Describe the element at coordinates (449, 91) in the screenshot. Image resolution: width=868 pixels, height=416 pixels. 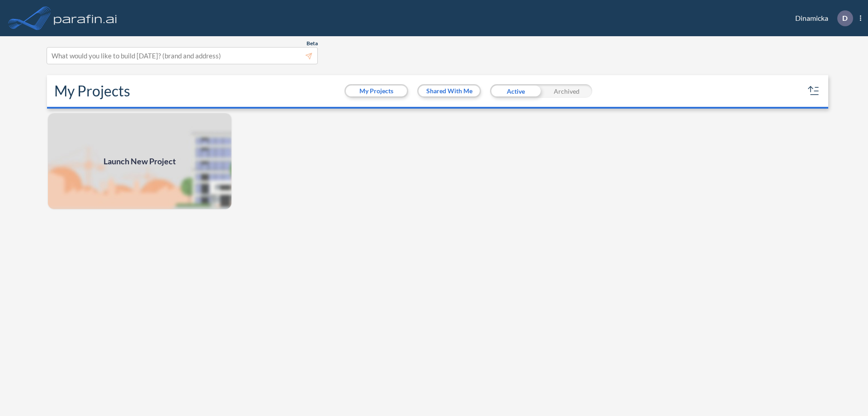
I see `button: Shared With Me` at that location.